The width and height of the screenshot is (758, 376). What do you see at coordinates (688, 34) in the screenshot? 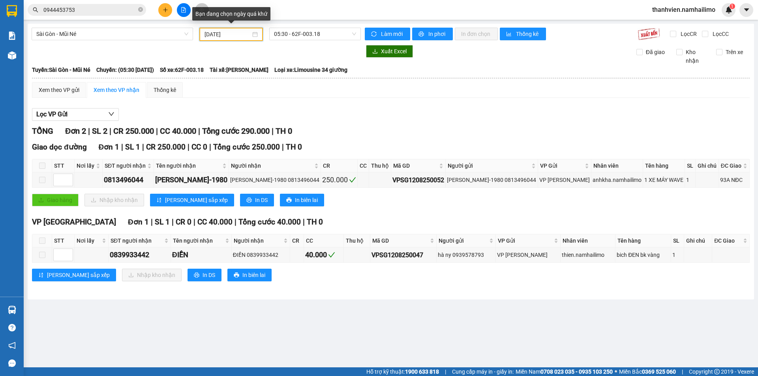
I see `span: Lọc CR` at bounding box center [688, 34].